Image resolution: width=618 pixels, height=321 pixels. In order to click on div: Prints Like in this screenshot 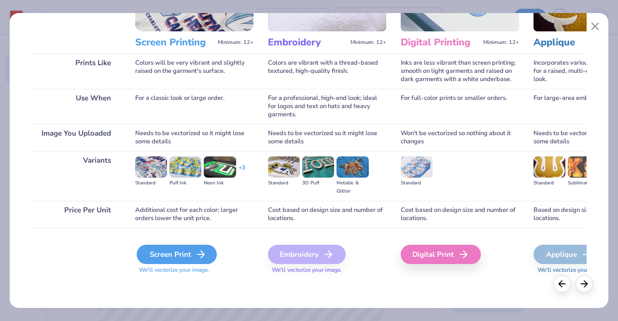, I will do `click(76, 71)`.